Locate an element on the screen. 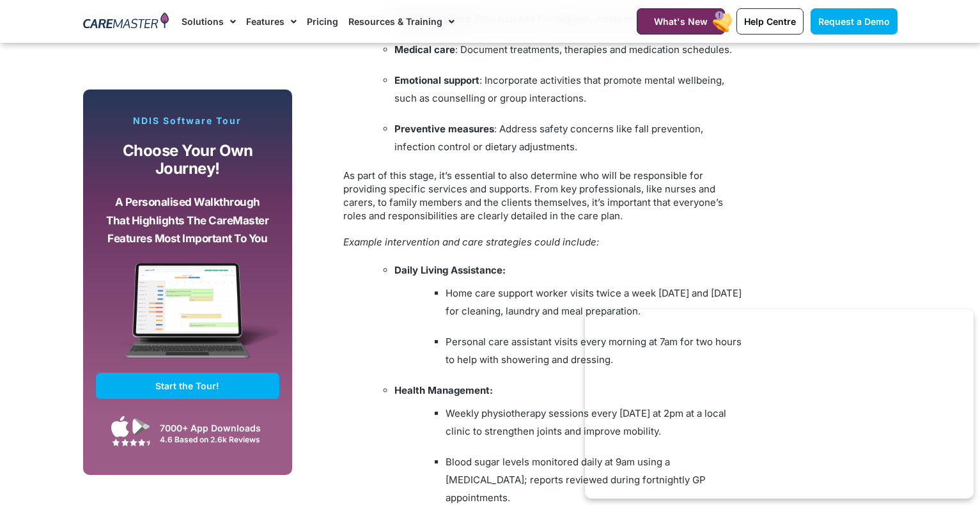 This screenshot has width=980, height=505. img: CareMaster Logo is located at coordinates (126, 22).